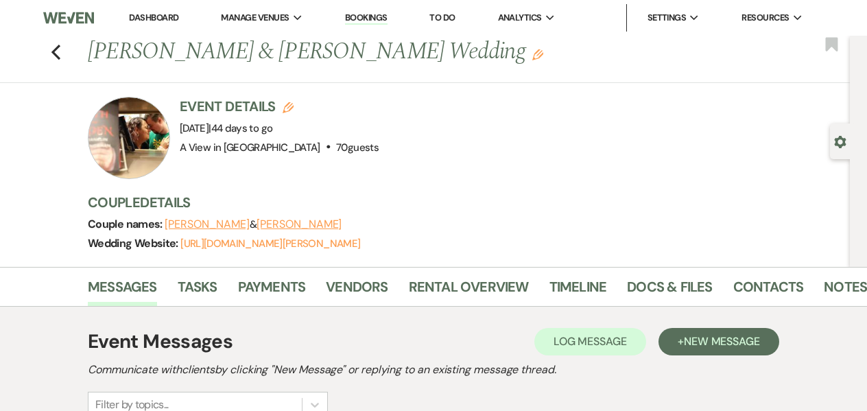 The width and height of the screenshot is (867, 411). Describe the element at coordinates (469, 291) in the screenshot. I see `a: Rental Overview` at that location.